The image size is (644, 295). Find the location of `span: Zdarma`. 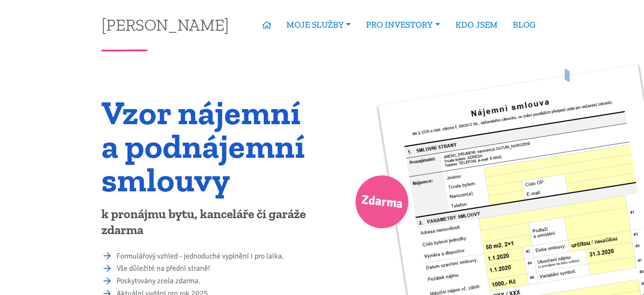

span: Zdarma is located at coordinates (382, 202).